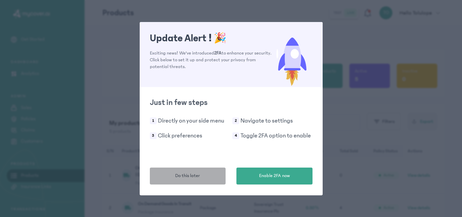  What do you see at coordinates (153, 136) in the screenshot?
I see `span: 3` at bounding box center [153, 136].